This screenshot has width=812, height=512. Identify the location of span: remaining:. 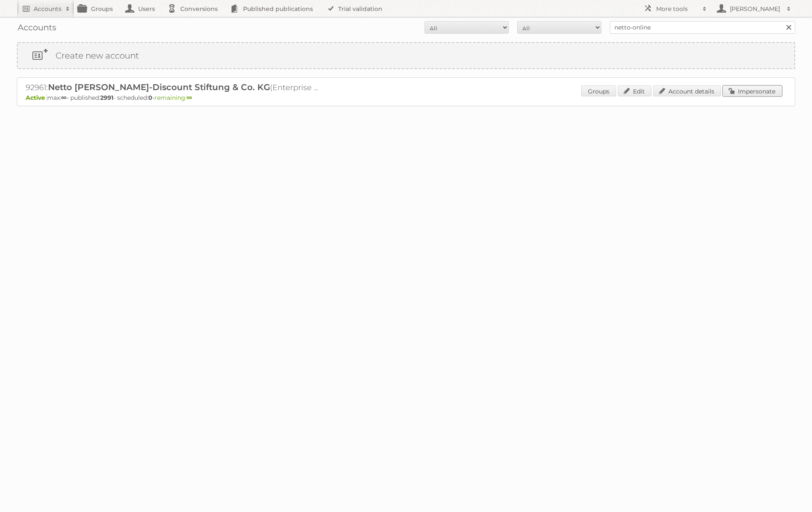
(173, 98).